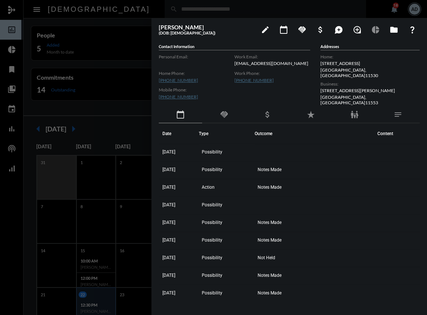 This screenshot has width=427, height=315. Describe the element at coordinates (314, 134) in the screenshot. I see `th: Outcome` at that location.